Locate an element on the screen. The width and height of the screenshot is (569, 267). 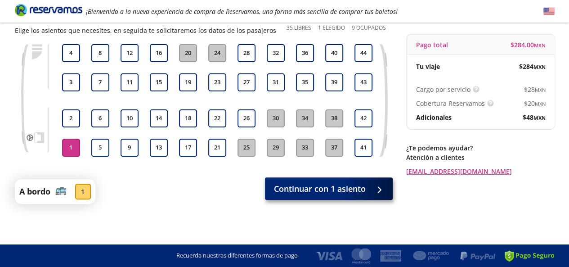
button: 11 is located at coordinates (130, 82).